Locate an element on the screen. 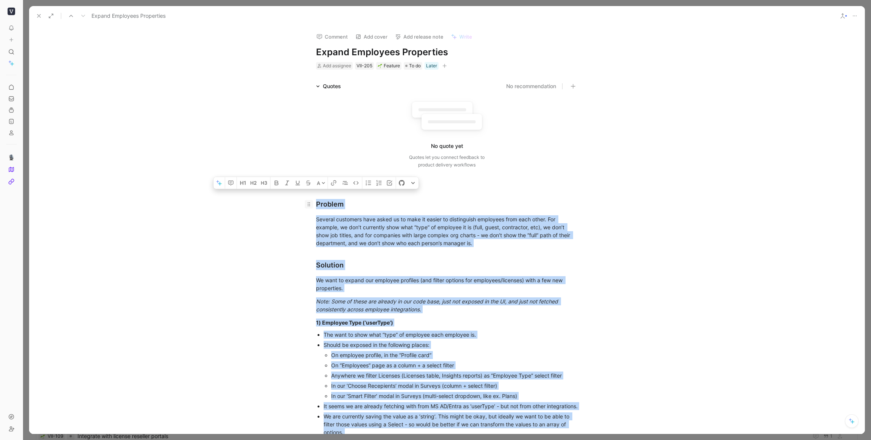 The width and height of the screenshot is (871, 440). div: Solution is located at coordinates (447, 265).